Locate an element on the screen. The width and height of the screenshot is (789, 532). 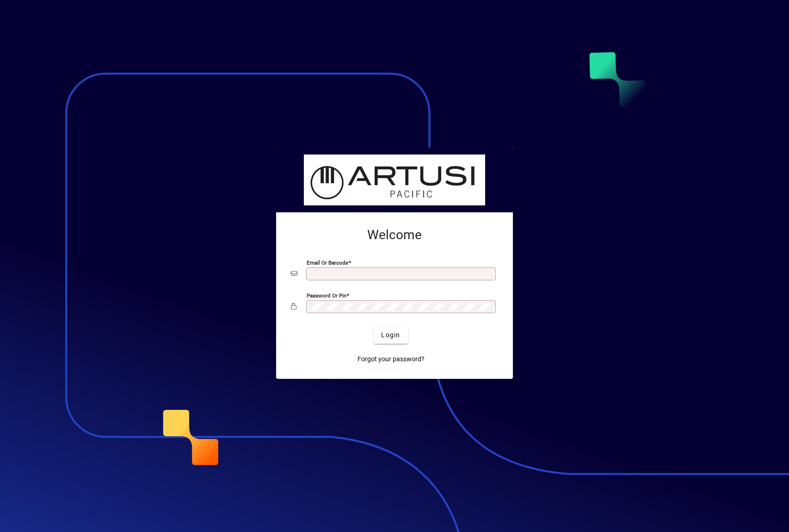
mat-label: Email or Barcode is located at coordinates (327, 263).